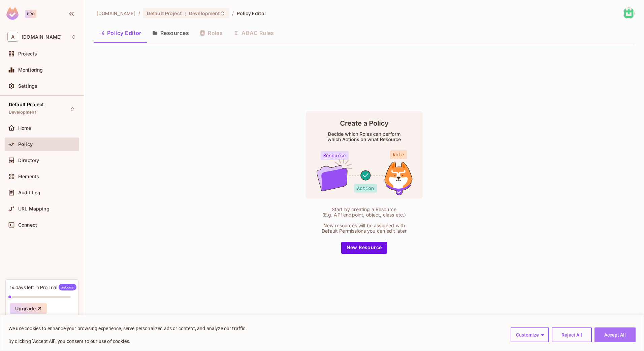  Describe the element at coordinates (364, 212) in the screenshot. I see `div: Start by creating a Resource (E.g. API endpoint, object, class etc.)` at that location.